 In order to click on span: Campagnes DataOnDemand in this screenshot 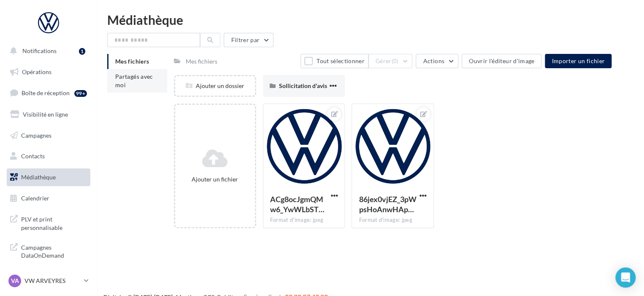, I will do `click(54, 251)`.